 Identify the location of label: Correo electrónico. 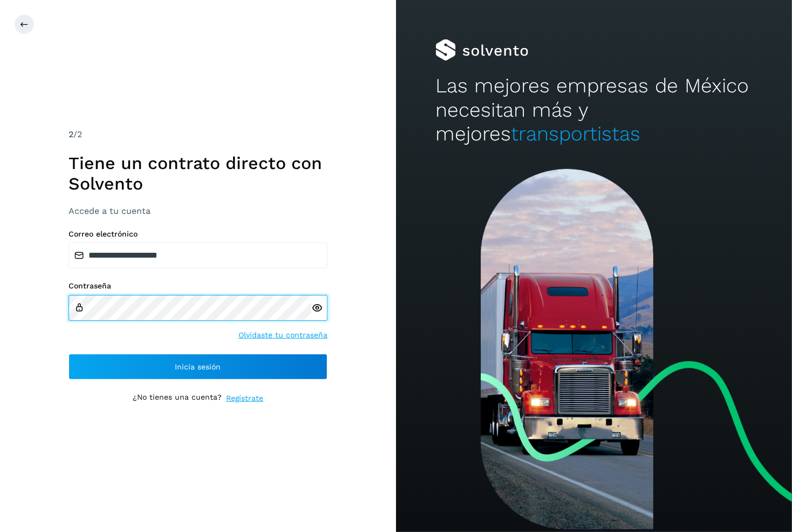
(198, 233).